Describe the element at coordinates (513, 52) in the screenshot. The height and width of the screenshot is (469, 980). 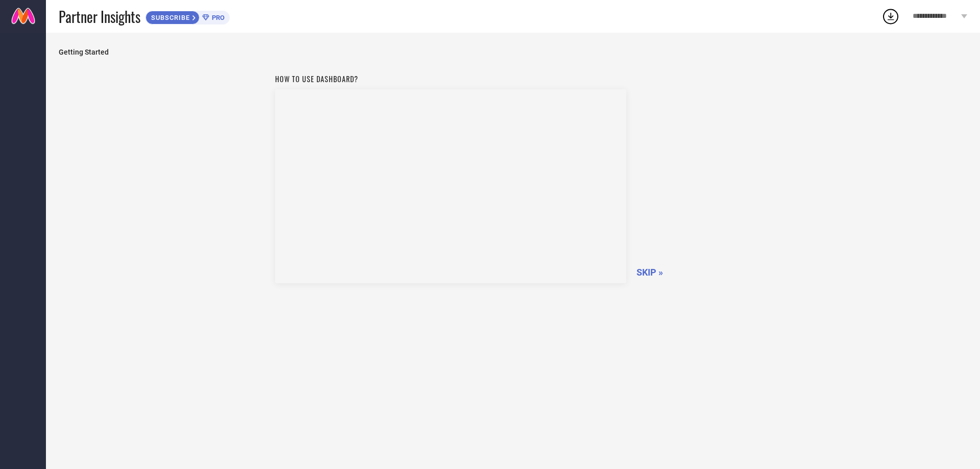
I see `span: Getting Started` at that location.